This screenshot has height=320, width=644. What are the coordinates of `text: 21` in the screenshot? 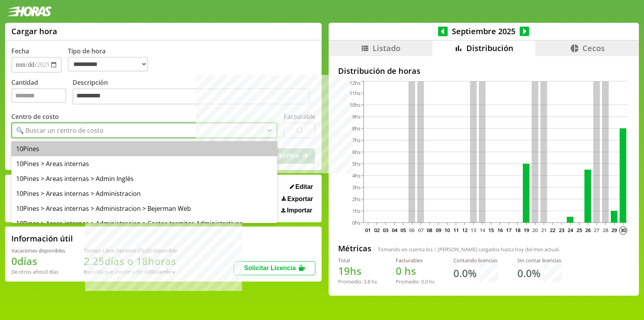 It's located at (544, 230).